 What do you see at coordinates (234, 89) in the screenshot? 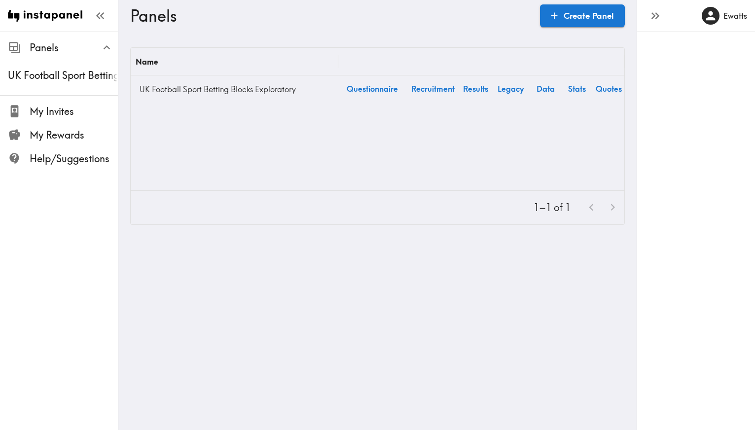
I see `a: UK Football Sport Betting Blocks Exploratory` at bounding box center [234, 89].